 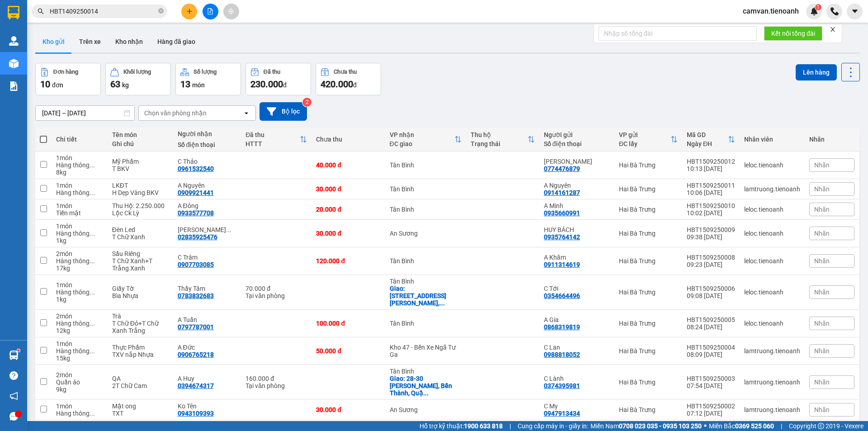 What do you see at coordinates (207, 206) in the screenshot?
I see `div: A Đông` at bounding box center [207, 206].